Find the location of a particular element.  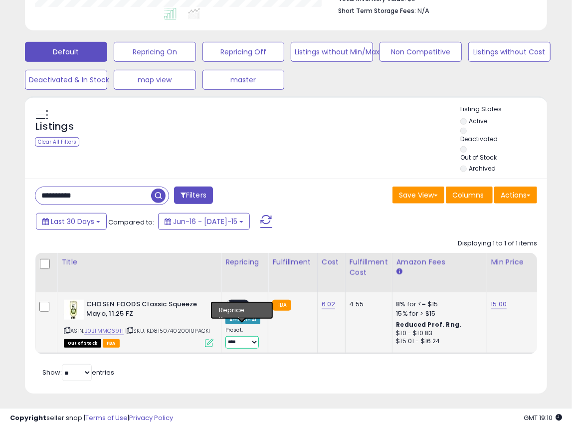

button: master is located at coordinates (243, 80).